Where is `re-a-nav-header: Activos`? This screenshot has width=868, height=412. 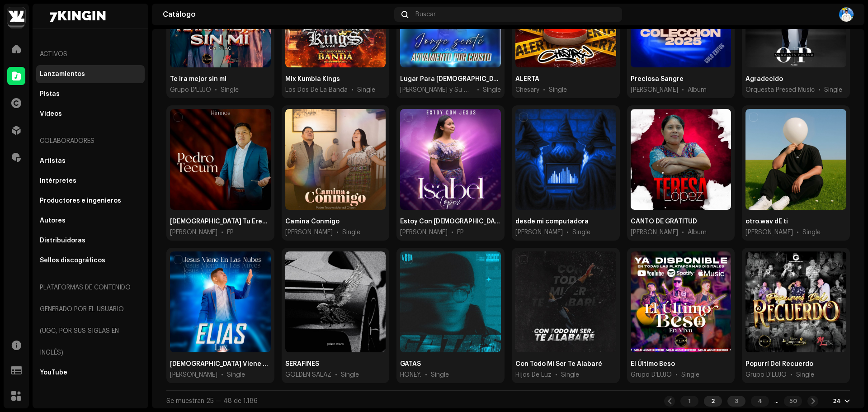
re-a-nav-header: Activos is located at coordinates (90, 54).